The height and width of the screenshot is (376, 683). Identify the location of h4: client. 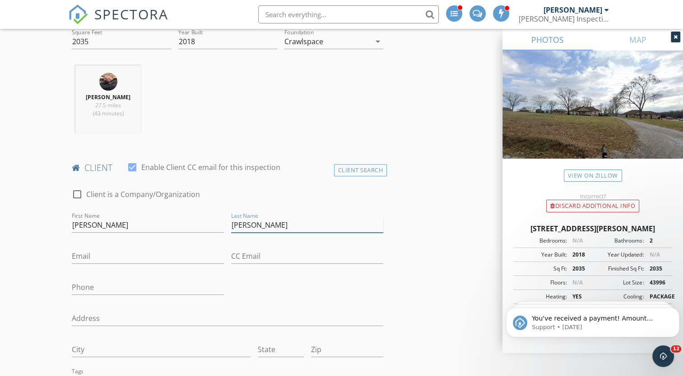
(228, 168).